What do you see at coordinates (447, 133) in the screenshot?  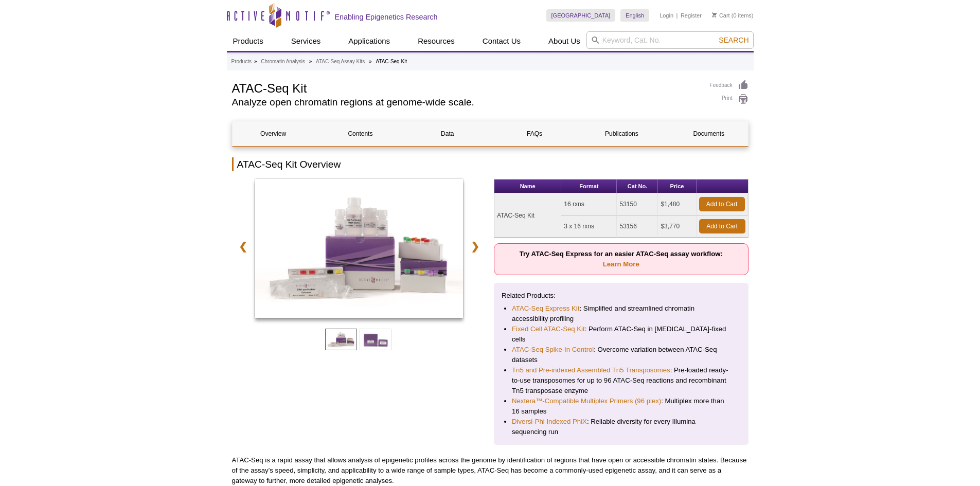 I see `a: Data` at bounding box center [447, 133].